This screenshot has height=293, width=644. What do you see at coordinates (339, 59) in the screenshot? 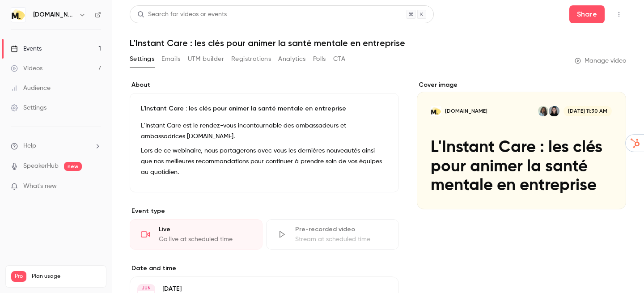
I see `button: CTA` at bounding box center [339, 59].